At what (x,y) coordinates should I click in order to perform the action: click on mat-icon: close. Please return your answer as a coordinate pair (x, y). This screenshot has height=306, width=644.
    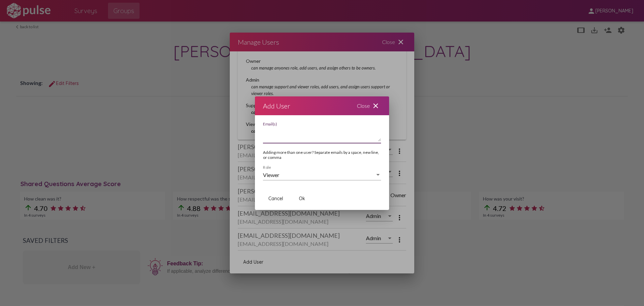
    Looking at the image, I should click on (376, 106).